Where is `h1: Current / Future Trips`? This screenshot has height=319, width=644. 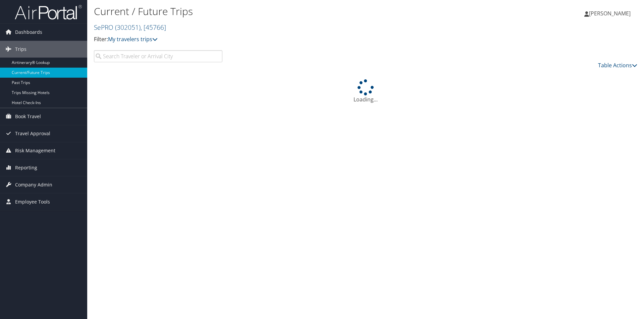 h1: Current / Future Trips is located at coordinates (275, 12).